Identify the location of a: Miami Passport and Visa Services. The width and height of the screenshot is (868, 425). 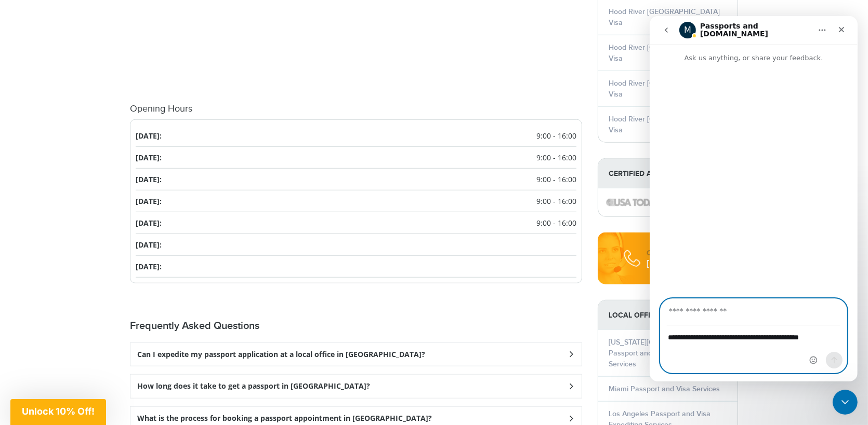
(664, 389).